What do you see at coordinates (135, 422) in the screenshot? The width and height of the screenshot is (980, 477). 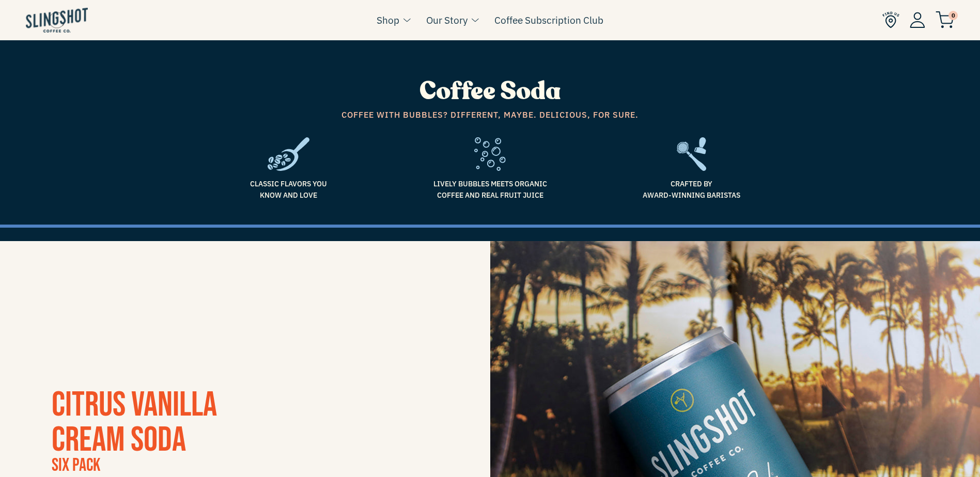 I see `span: CITRUS VANILLA CREAM SODA` at bounding box center [135, 422].